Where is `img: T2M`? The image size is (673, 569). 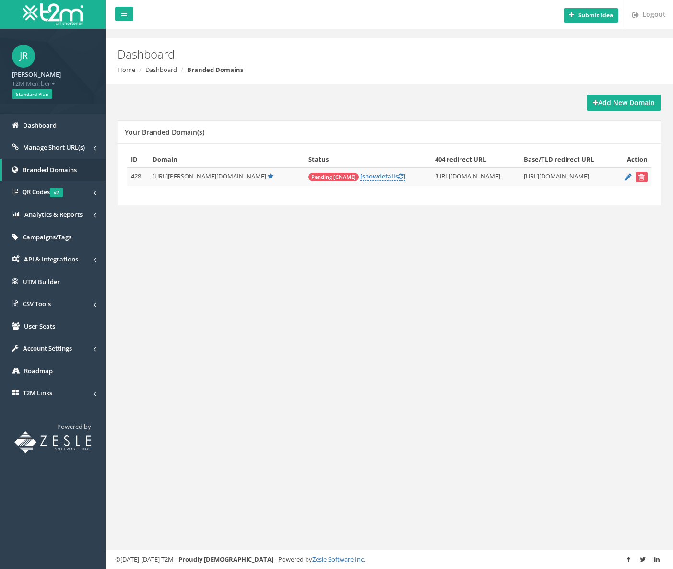 img: T2M is located at coordinates (53, 14).